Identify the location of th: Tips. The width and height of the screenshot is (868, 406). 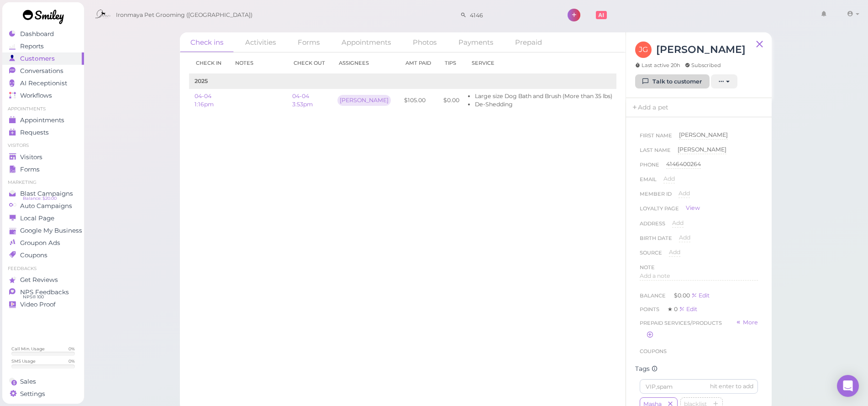
(451, 63).